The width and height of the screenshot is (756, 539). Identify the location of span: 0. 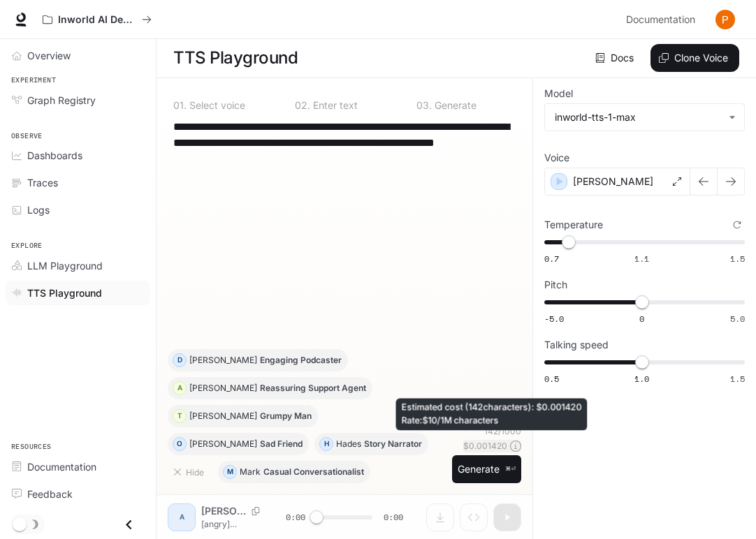
(642, 318).